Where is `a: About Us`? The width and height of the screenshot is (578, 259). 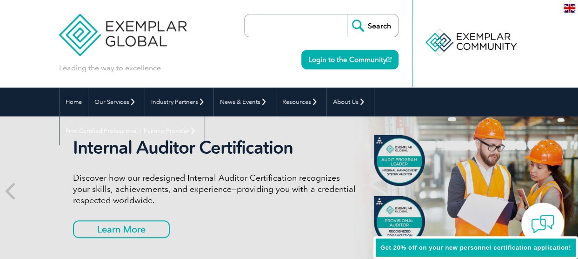 a: About Us is located at coordinates (350, 102).